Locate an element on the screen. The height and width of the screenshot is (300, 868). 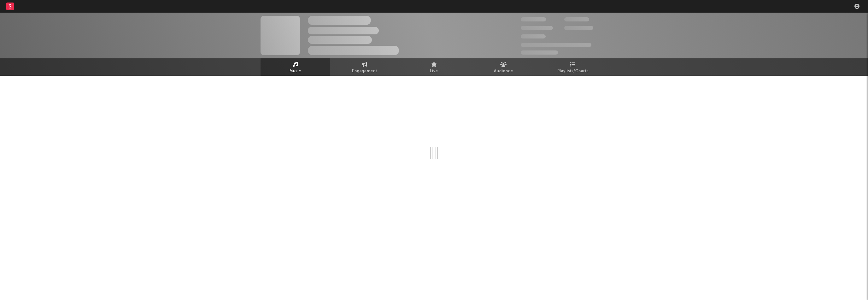
a: Engagement is located at coordinates (365, 67).